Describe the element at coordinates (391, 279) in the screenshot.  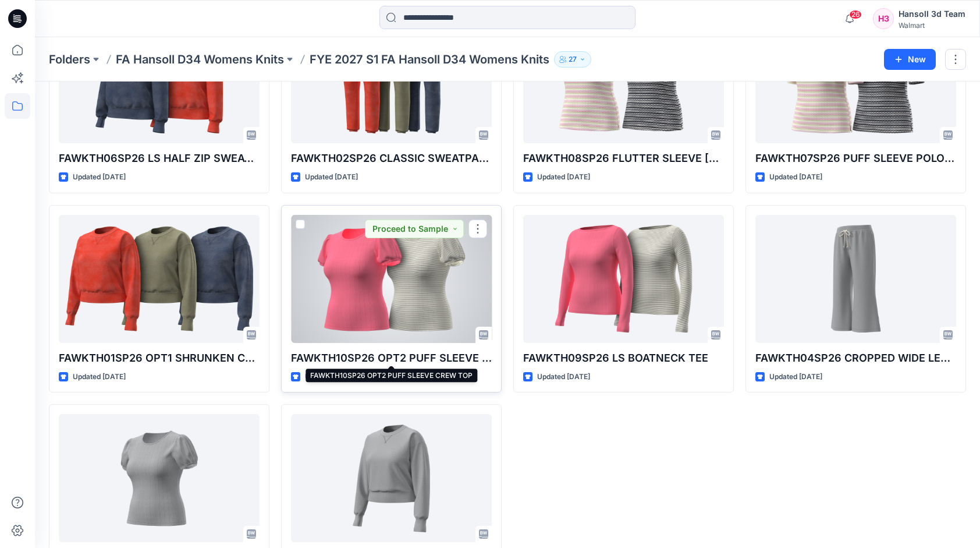
I see `a: FAWKTH10SP26 OPT2 PUFF SLEEVE CREW TOP` at that location.